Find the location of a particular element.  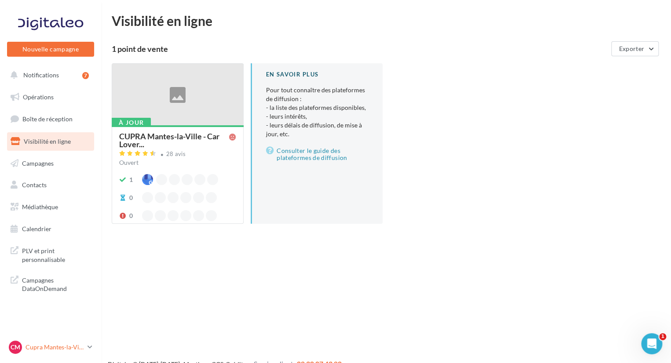

li: - leurs intérêts, is located at coordinates (317, 117).